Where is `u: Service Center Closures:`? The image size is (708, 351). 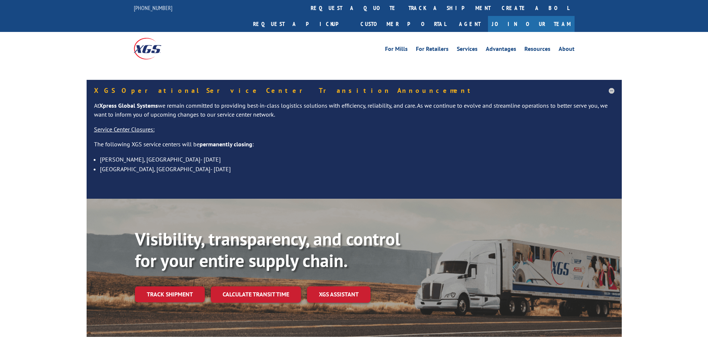 u: Service Center Closures: is located at coordinates (124, 129).